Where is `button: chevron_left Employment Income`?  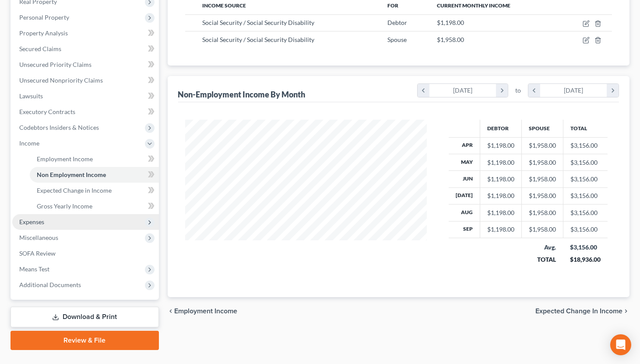 button: chevron_left Employment Income is located at coordinates (202, 311).